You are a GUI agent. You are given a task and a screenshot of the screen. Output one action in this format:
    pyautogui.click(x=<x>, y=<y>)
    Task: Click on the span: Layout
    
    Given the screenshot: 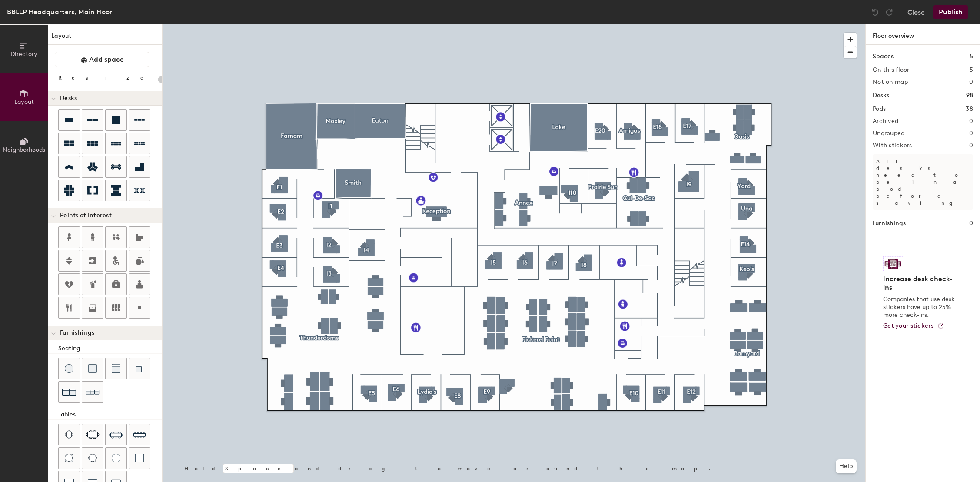 What is the action you would take?
    pyautogui.click(x=24, y=102)
    